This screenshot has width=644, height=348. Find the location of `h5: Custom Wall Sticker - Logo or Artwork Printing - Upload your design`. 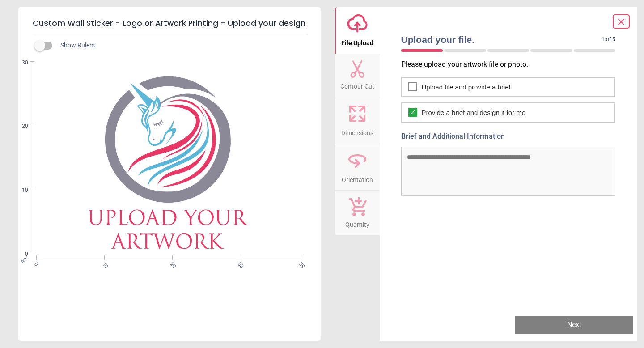

h5: Custom Wall Sticker - Logo or Artwork Printing - Upload your design is located at coordinates (170, 23).